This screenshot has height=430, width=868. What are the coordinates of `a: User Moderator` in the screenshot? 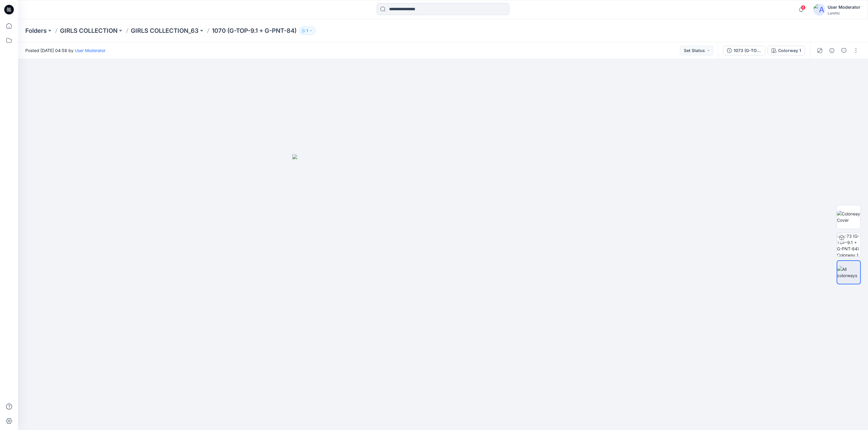 It's located at (90, 50).